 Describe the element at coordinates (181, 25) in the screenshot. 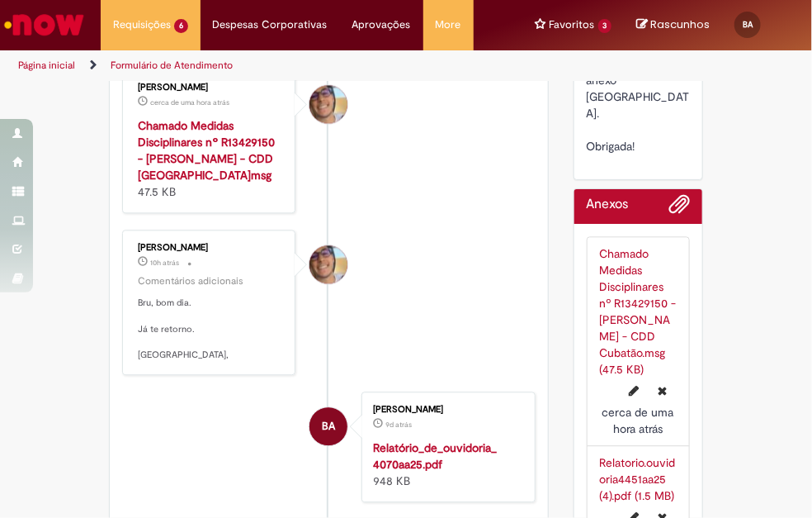

I see `span: 6` at that location.